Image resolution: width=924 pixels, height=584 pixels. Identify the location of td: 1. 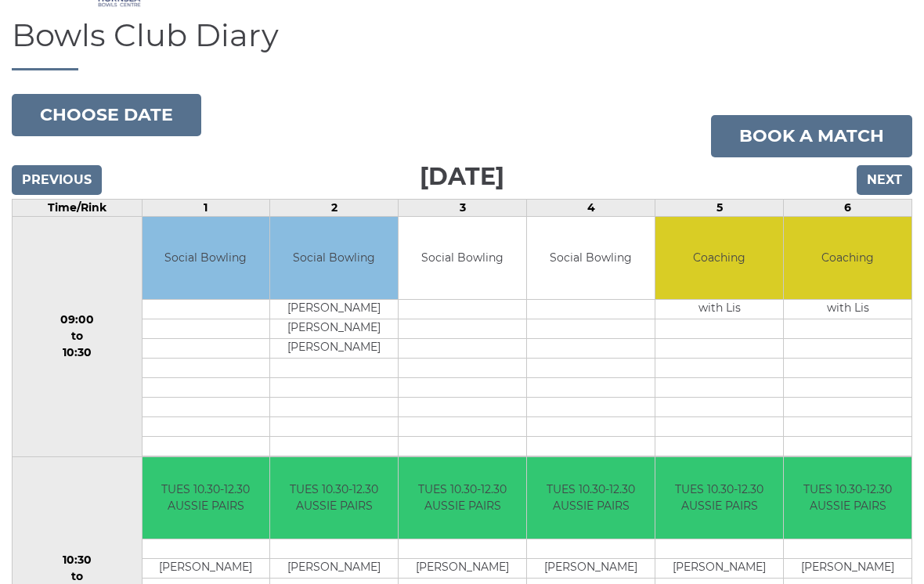
(206, 209).